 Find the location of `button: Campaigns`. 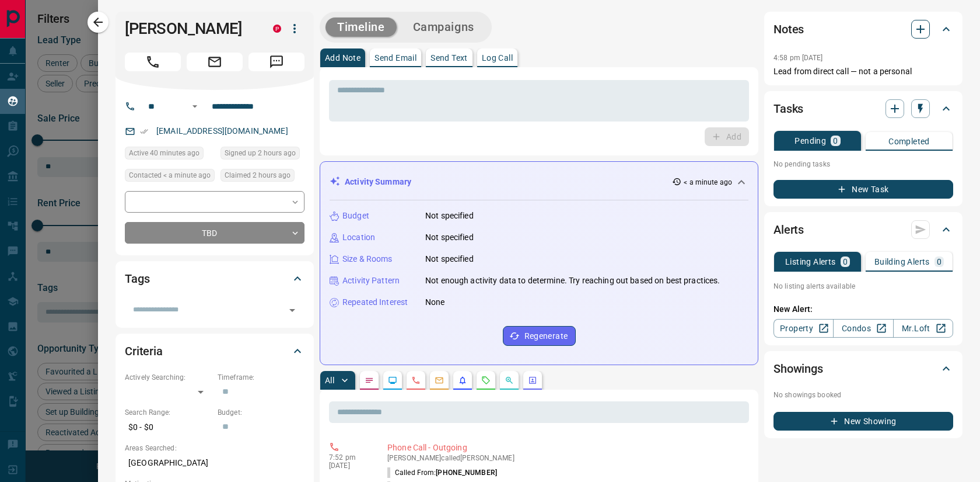

button: Campaigns is located at coordinates (443, 27).